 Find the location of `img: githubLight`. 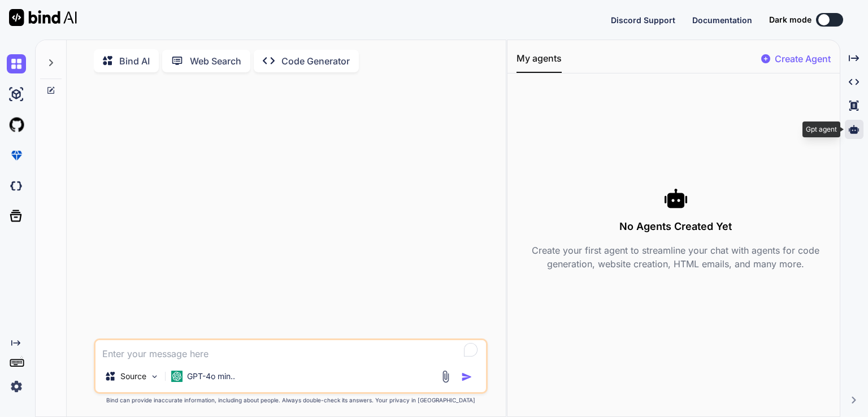

img: githubLight is located at coordinates (16, 125).